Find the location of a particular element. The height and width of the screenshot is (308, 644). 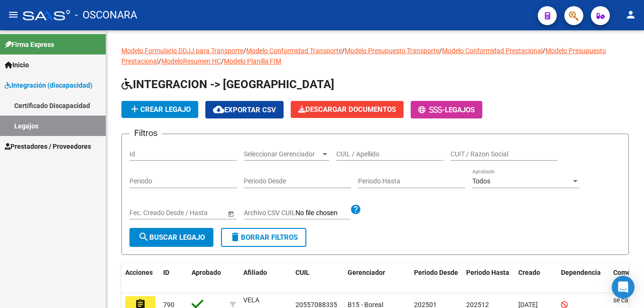

button: Borrar Filtros is located at coordinates (264, 238).